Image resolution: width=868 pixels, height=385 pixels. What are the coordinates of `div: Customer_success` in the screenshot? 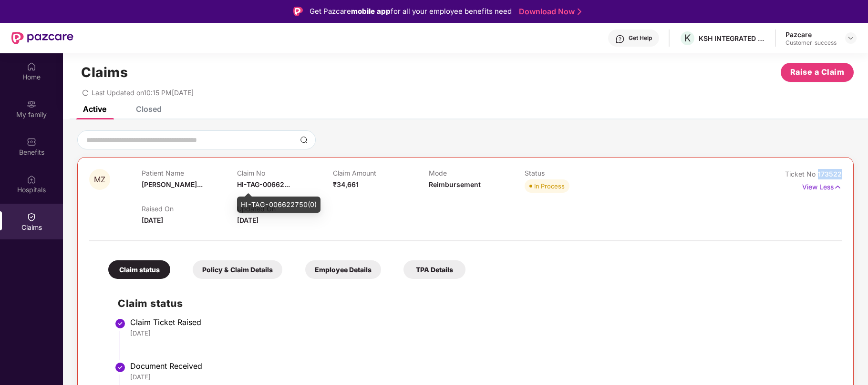 It's located at (811, 43).